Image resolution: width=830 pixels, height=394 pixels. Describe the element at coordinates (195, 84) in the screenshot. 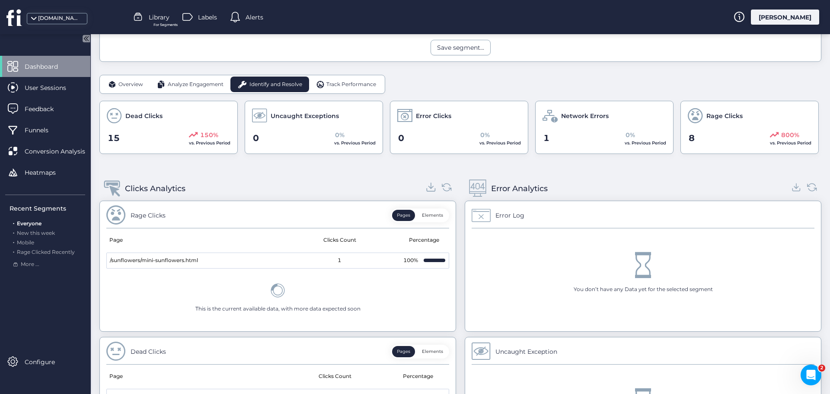

I see `span: Analyze Engagement` at that location.